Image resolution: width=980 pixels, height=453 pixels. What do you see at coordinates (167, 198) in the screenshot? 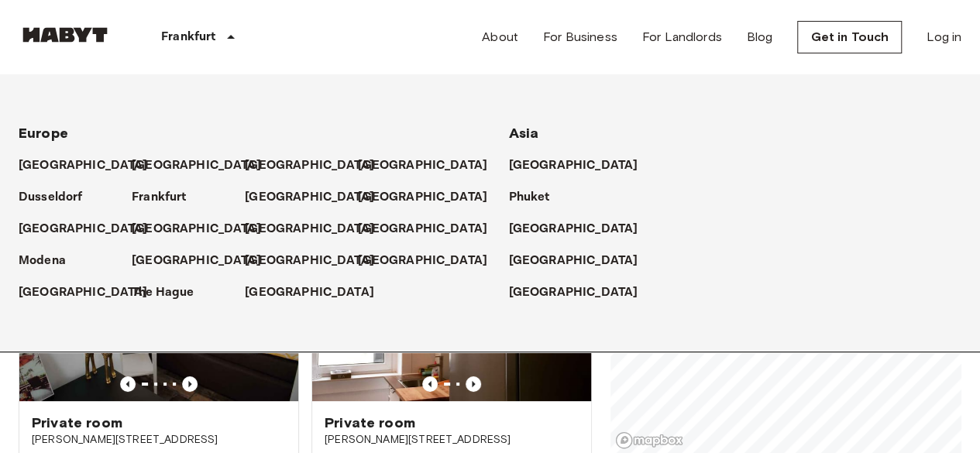
I see `a: Frankfurt` at bounding box center [167, 198].